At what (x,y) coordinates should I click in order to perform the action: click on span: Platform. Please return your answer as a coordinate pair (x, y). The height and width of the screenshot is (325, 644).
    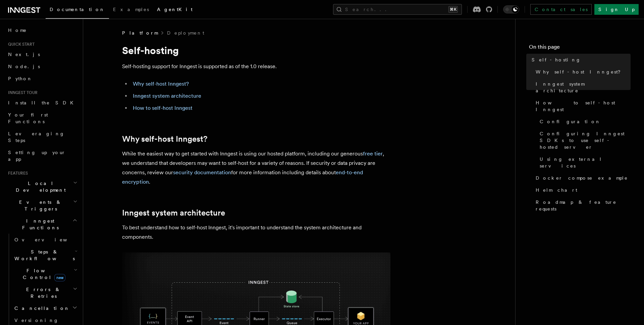
    Looking at the image, I should click on (140, 33).